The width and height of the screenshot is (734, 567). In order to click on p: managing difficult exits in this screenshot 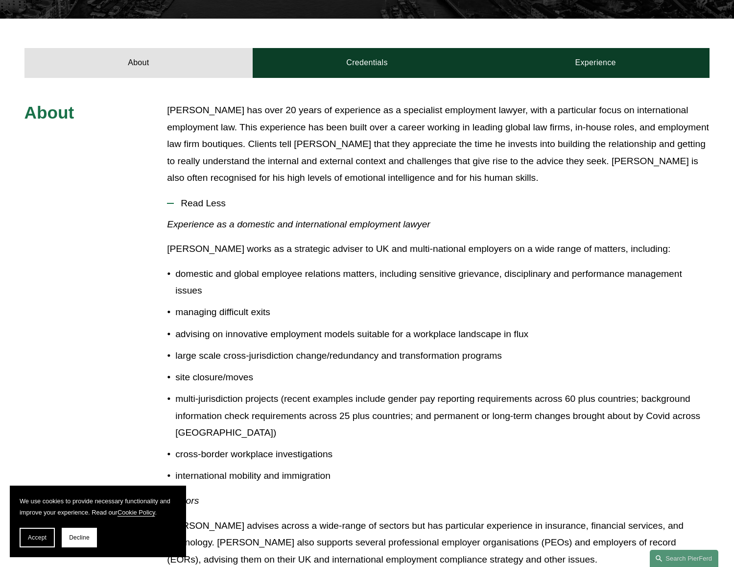, I will do `click(442, 312)`.